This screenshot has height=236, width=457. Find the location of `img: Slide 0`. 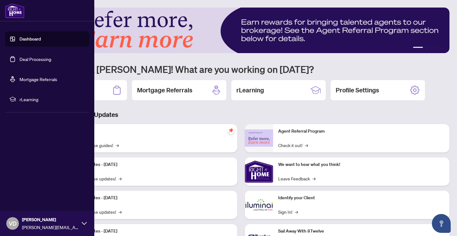

img: Slide 0 is located at coordinates (241, 30).